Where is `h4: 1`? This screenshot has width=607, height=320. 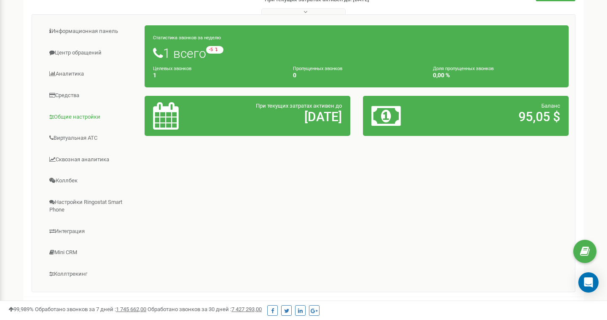 h4: 1 is located at coordinates (217, 75).